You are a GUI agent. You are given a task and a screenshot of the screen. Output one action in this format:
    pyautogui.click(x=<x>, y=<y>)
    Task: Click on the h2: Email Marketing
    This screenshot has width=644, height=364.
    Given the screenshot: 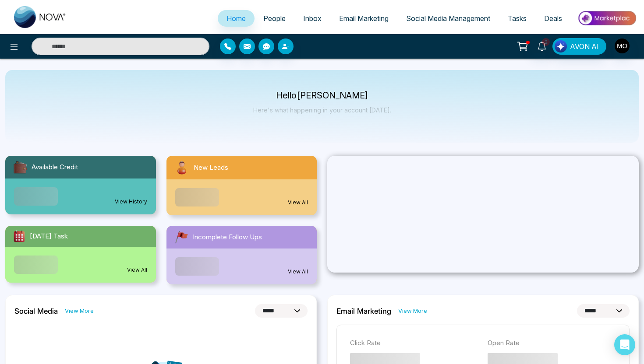 What is the action you would take?
    pyautogui.click(x=364, y=311)
    